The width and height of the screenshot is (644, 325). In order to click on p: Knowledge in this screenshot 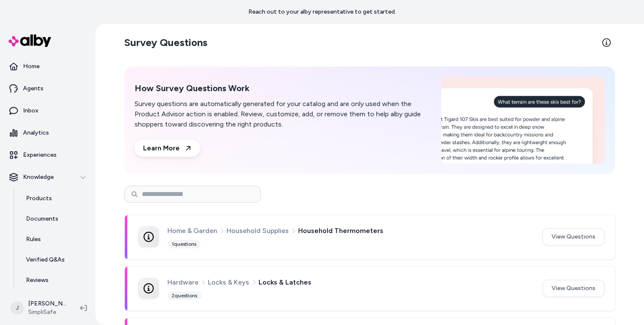, I will do `click(38, 177)`.